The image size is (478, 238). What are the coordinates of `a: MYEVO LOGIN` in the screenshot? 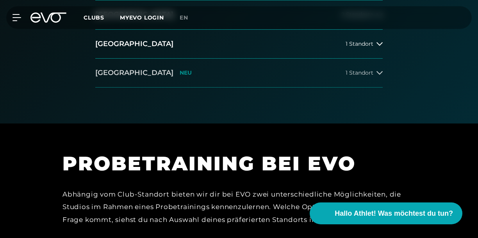 It's located at (142, 18).